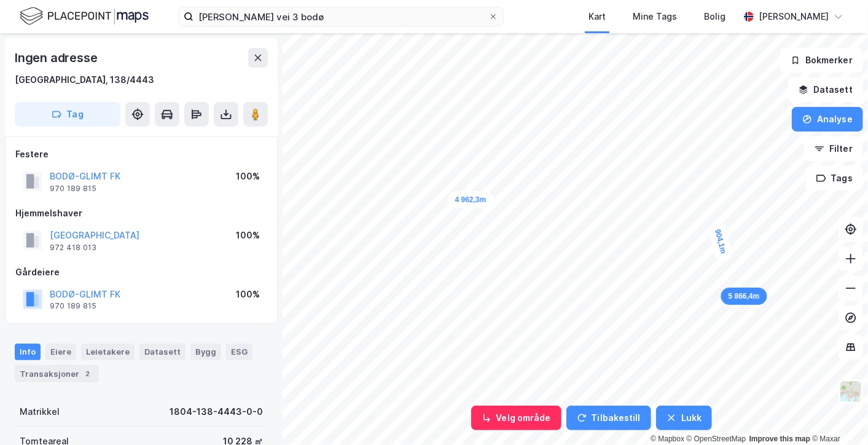 This screenshot has width=868, height=445. I want to click on img: logo.f888ab2527a4732fd821a326f86c7f29.svg, so click(84, 16).